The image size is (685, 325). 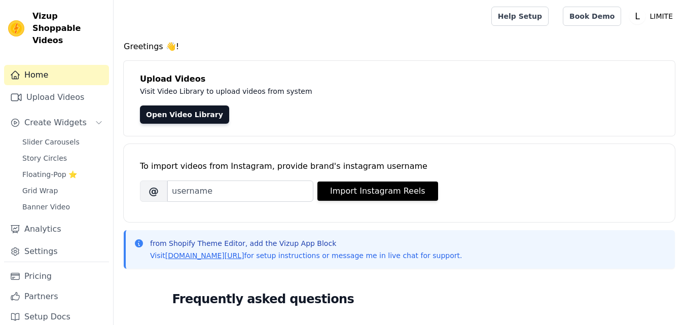 I want to click on span: Create Widgets, so click(x=55, y=123).